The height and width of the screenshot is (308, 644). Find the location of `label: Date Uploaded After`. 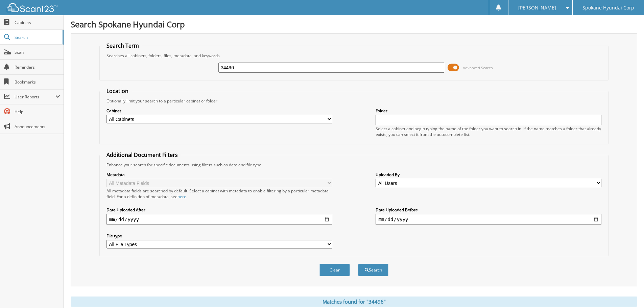

label: Date Uploaded After is located at coordinates (219, 209).